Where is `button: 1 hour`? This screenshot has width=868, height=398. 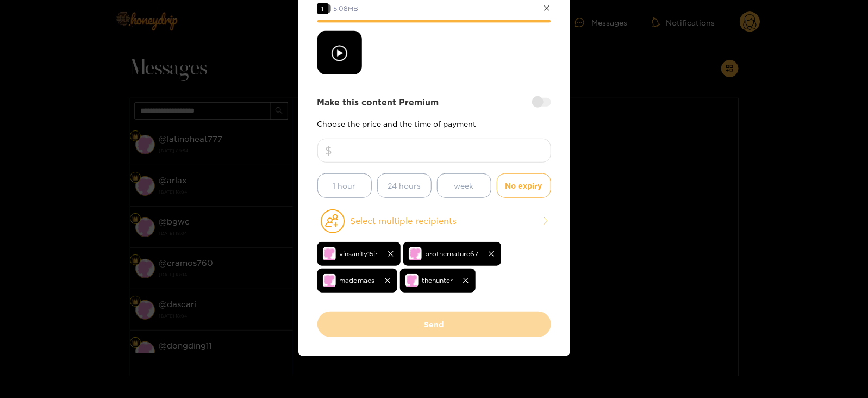 button: 1 hour is located at coordinates (344, 186).